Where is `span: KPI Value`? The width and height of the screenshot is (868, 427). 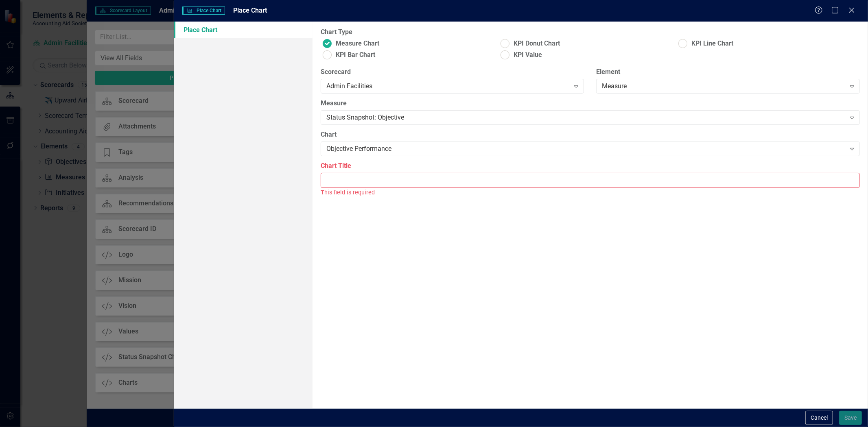 span: KPI Value is located at coordinates (528, 55).